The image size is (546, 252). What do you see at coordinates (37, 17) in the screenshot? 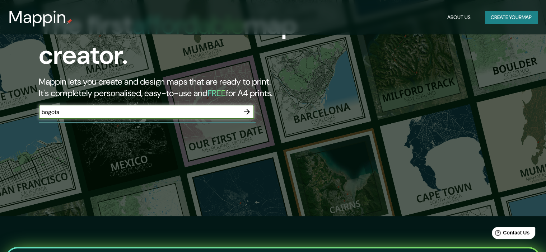
I see `h3: Mappin` at bounding box center [37, 17].